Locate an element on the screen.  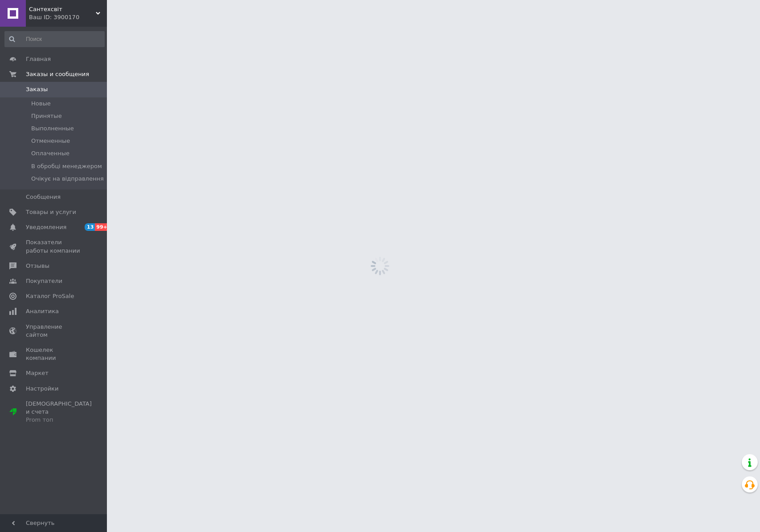
span: Каталог ProSale is located at coordinates (50, 296).